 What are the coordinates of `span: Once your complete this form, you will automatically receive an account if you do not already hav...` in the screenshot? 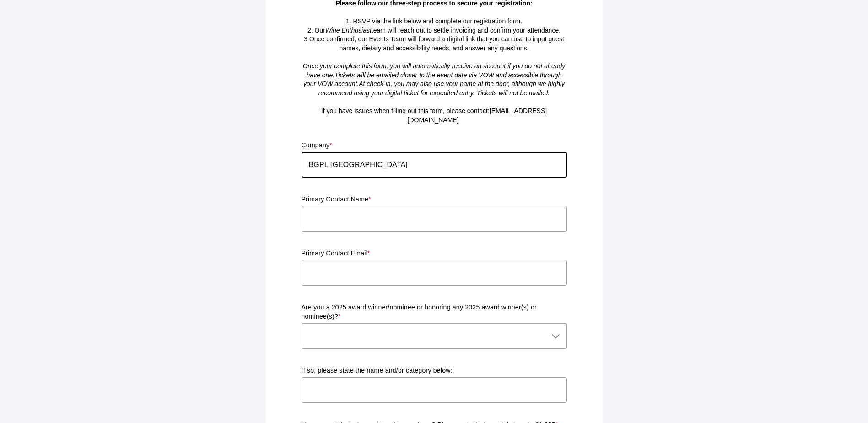 It's located at (434, 70).